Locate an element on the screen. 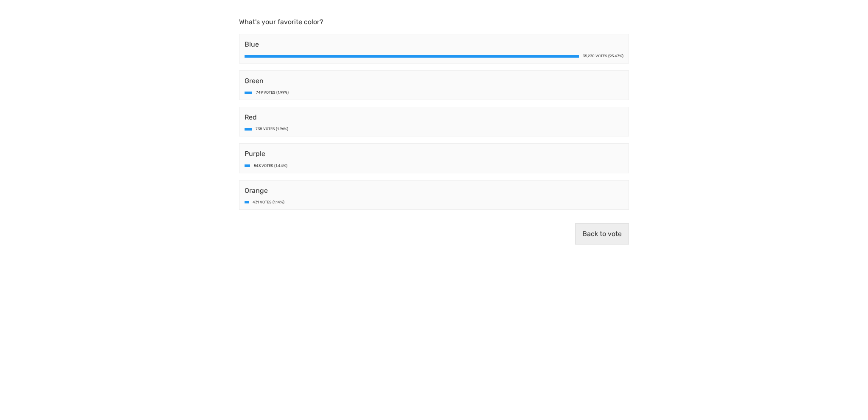 The width and height of the screenshot is (868, 420). div: 35,230 Votes (93.47%) is located at coordinates (603, 56).